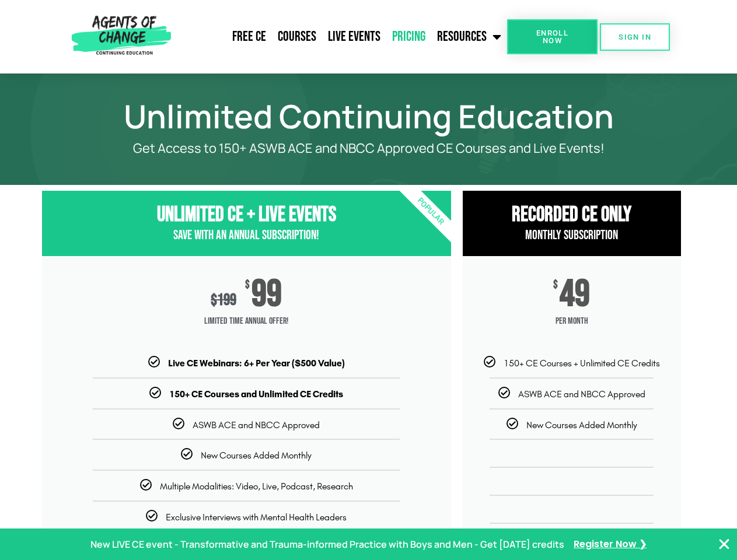 Image resolution: width=737 pixels, height=560 pixels. I want to click on h3: RECORDED CE ONly, so click(572, 215).